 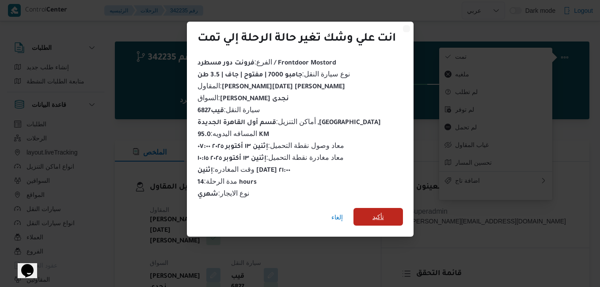 What do you see at coordinates (232, 159) in the screenshot?
I see `b: إثنين ١٣ أكتوبر ٢٠٢٥ ١٠:١٥` at bounding box center [232, 159].